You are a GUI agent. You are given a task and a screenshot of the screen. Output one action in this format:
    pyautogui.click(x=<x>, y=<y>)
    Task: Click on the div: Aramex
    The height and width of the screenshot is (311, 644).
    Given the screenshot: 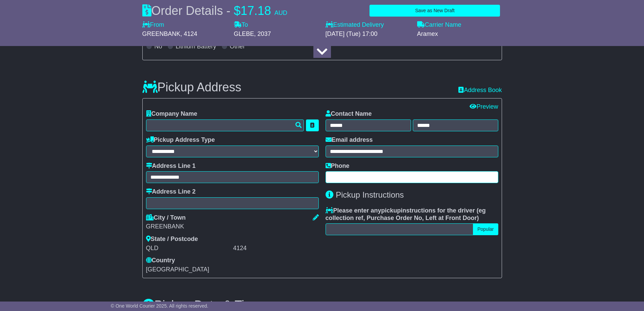 What is the action you would take?
    pyautogui.click(x=460, y=34)
    